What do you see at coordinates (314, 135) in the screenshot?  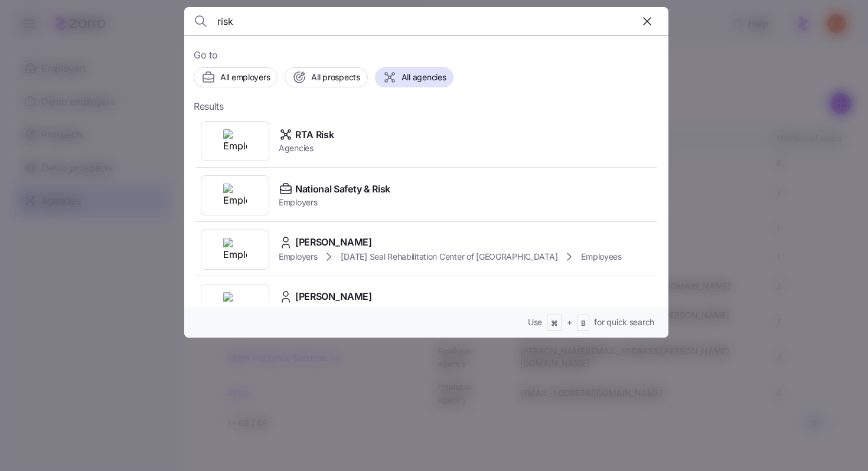 I see `span: RTA Risk` at bounding box center [314, 135].